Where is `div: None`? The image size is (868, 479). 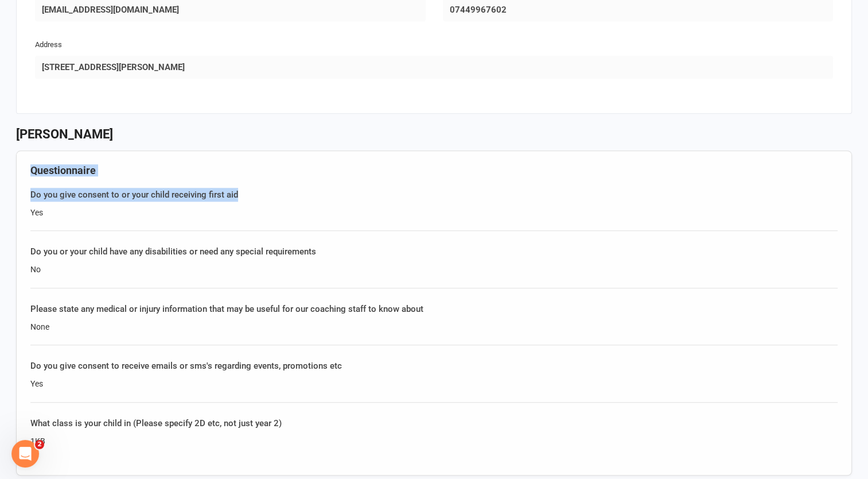
div: None is located at coordinates (433, 327).